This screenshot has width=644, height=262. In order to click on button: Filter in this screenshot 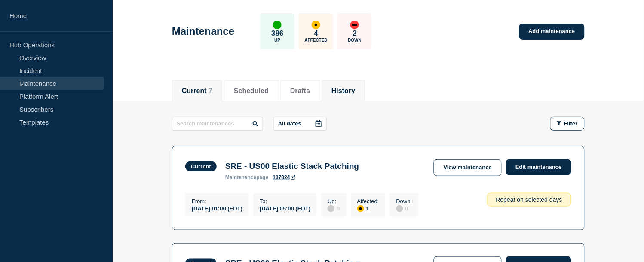, I will do `click(567, 124)`.